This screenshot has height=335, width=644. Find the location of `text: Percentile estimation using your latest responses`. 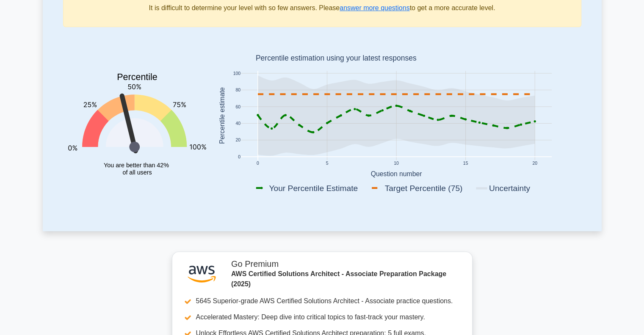

text: Percentile estimation using your latest responses is located at coordinates (335, 58).